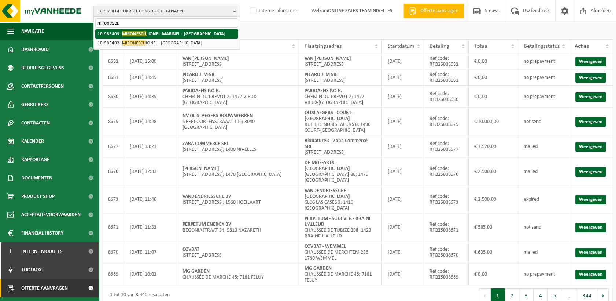  I want to click on td: € 1.520,00, so click(494, 146).